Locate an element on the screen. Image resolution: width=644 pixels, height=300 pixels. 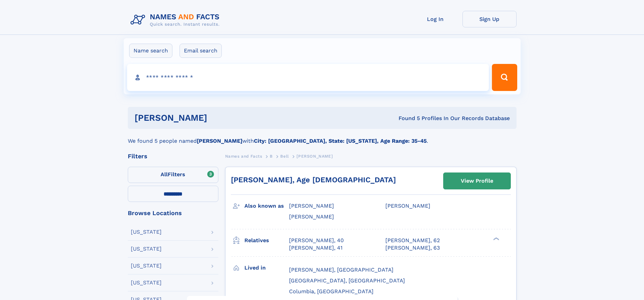
span: B is located at coordinates (271, 156).